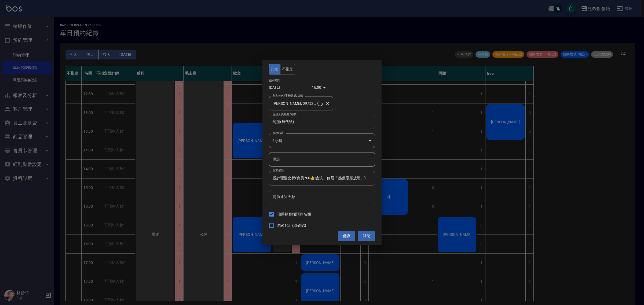  Describe the element at coordinates (278, 133) in the screenshot. I see `label: 服務時長` at that location.